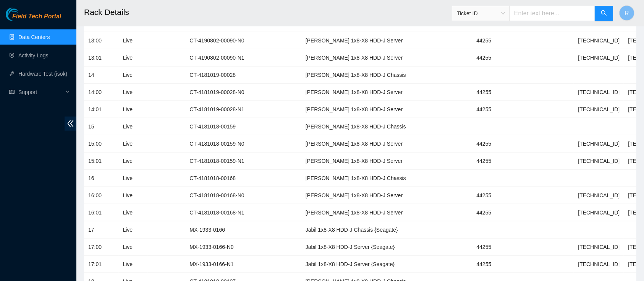 Image resolution: width=644 pixels, height=281 pixels. Describe the element at coordinates (243, 40) in the screenshot. I see `td: CT-4190802-00090-N0` at that location.